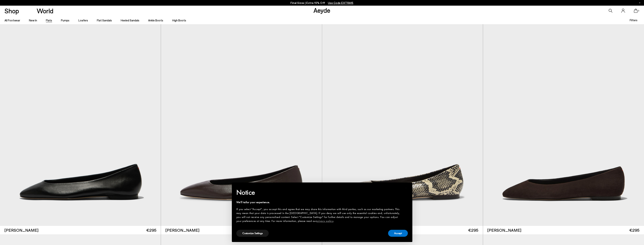  Describe the element at coordinates (564, 125) in the screenshot. I see `a: Ellie Suede Almond-Toe Flats` at that location.